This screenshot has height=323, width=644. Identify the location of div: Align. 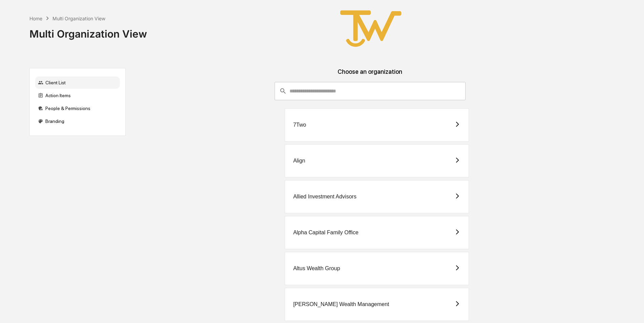
(299, 161).